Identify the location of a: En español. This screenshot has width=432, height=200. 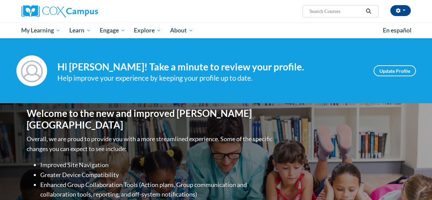
(397, 30).